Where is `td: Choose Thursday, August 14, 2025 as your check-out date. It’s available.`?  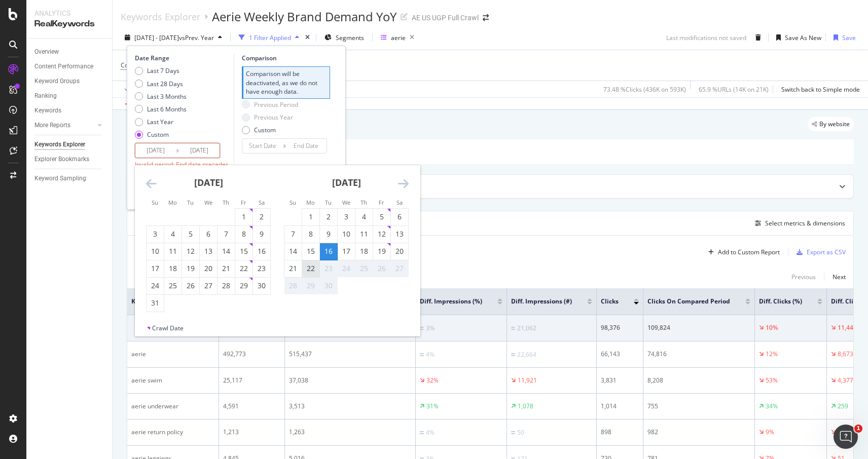 td: Choose Thursday, August 14, 2025 as your check-out date. It’s available. is located at coordinates (226, 252).